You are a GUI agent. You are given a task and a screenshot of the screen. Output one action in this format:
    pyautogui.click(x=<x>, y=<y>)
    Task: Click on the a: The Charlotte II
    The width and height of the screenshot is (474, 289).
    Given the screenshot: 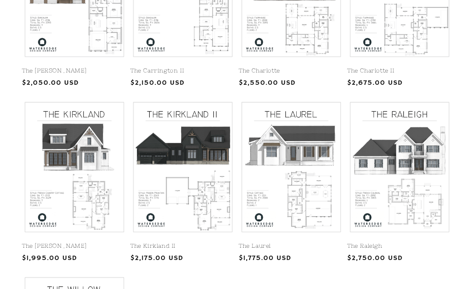 What is the action you would take?
    pyautogui.click(x=399, y=71)
    